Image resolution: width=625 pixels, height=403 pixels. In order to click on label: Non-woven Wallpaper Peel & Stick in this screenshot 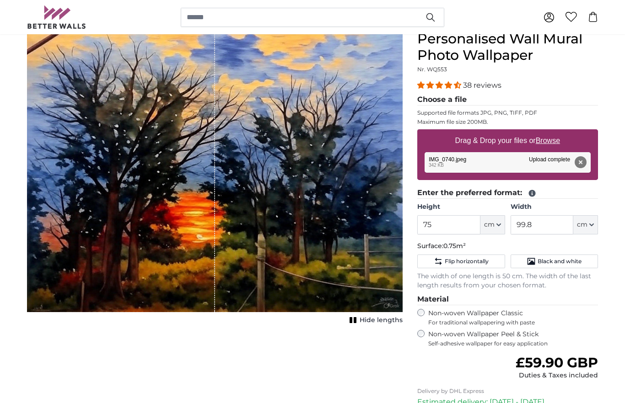, I will do `click(513, 339)`.